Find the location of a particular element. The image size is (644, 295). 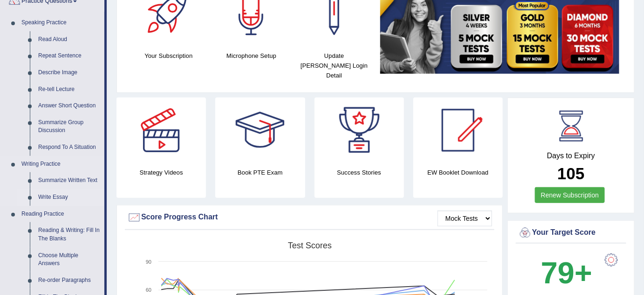

text: 90 is located at coordinates (149, 262).